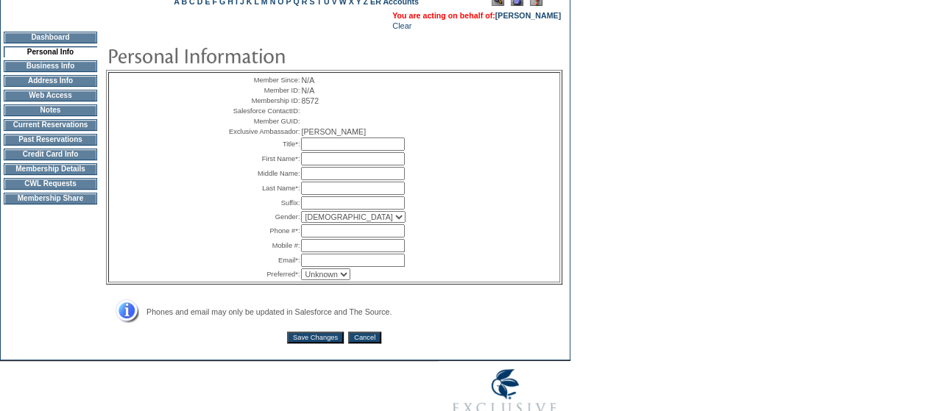 This screenshot has width=931, height=411. What do you see at coordinates (262, 101) in the screenshot?
I see `td: Membership ID:` at bounding box center [262, 101].